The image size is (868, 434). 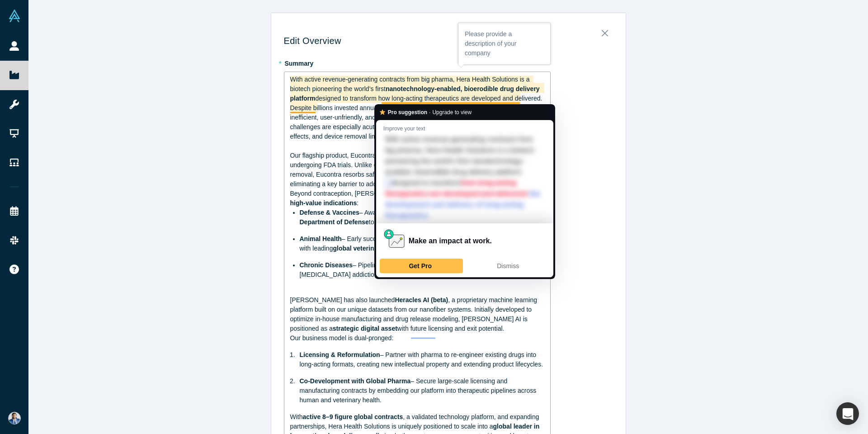 What do you see at coordinates (15, 418) in the screenshot?
I see `img: Idicula Mathew's Account` at bounding box center [15, 418].